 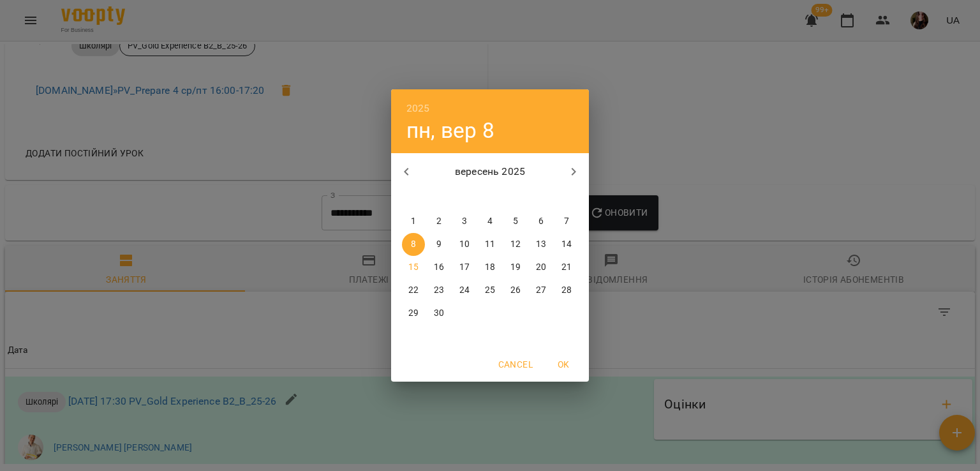 What do you see at coordinates (567, 267) in the screenshot?
I see `button: 21` at bounding box center [567, 267].